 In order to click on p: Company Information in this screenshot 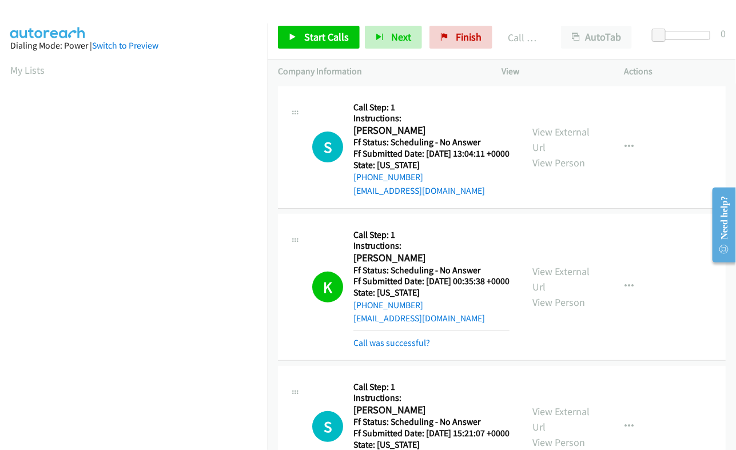, I will do `click(380, 71)`.